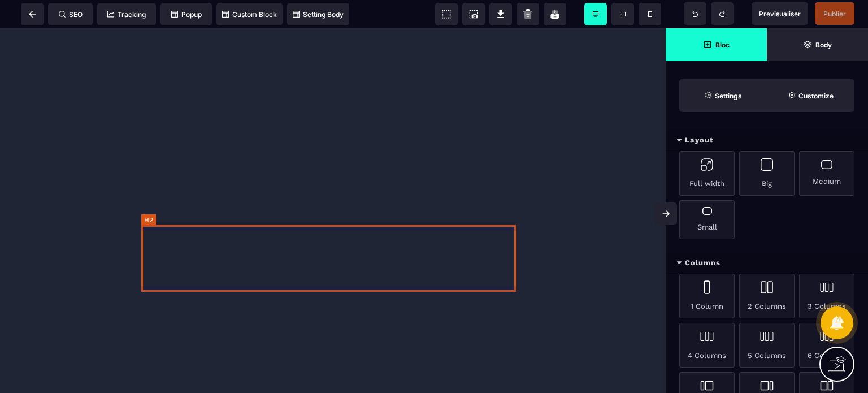 The height and width of the screenshot is (393, 868). Describe the element at coordinates (810, 96) in the screenshot. I see `span: Open Style Manager` at that location.